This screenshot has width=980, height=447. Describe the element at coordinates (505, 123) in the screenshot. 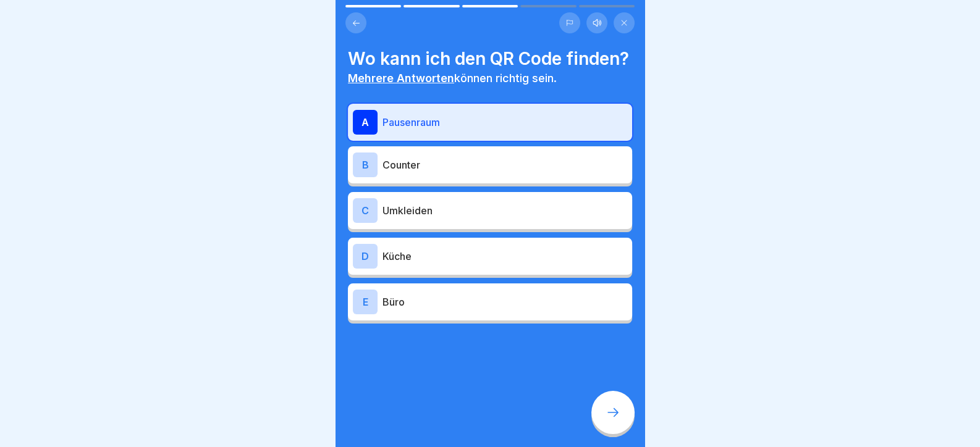

I see `p: Pausenraum` at that location.